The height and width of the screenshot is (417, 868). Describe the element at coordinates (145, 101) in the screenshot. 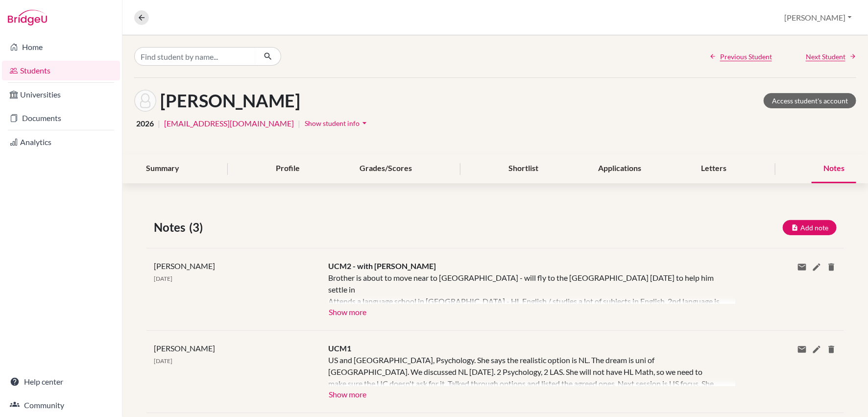

I see `img: Maja Menyhárt's avatar` at that location.